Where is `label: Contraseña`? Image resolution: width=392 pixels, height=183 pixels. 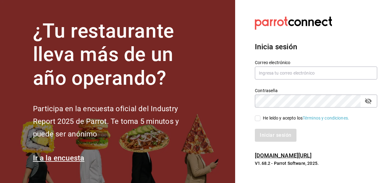 label: Contraseña is located at coordinates (316, 90).